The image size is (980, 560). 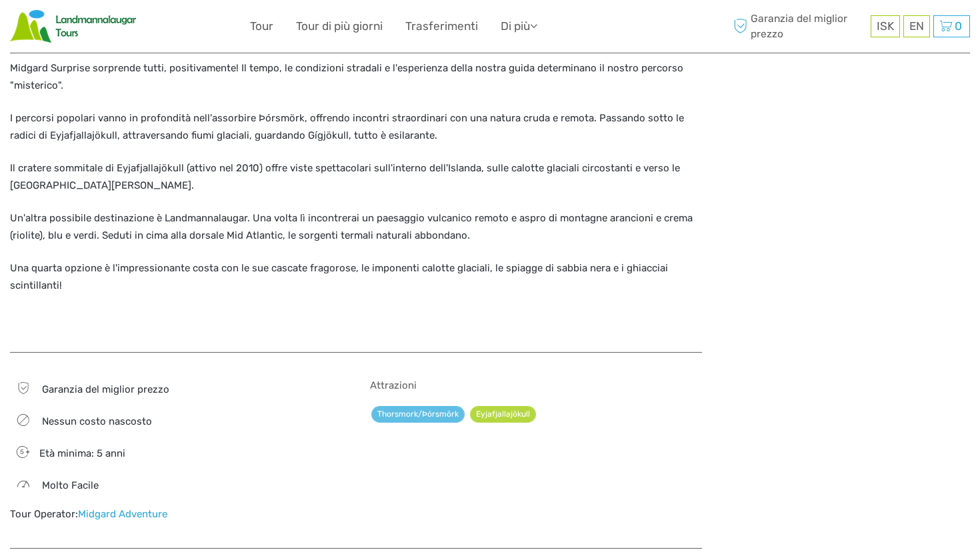 What do you see at coordinates (958, 26) in the screenshot?
I see `span: 0` at bounding box center [958, 26].